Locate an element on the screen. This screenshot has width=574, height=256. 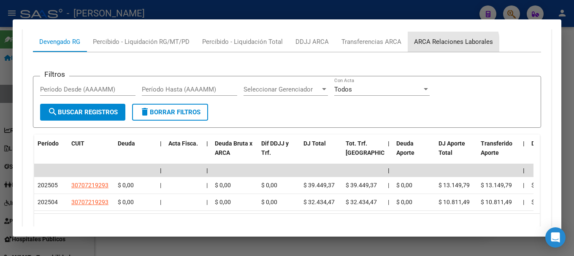
mat-icon: delete is located at coordinates (145, 112).